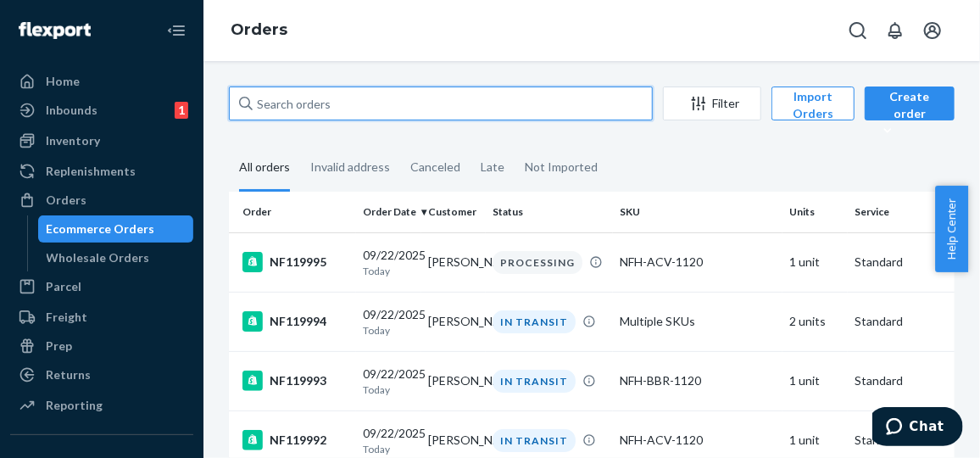 This screenshot has width=980, height=458. Describe the element at coordinates (59, 346) in the screenshot. I see `div: Prep` at that location.